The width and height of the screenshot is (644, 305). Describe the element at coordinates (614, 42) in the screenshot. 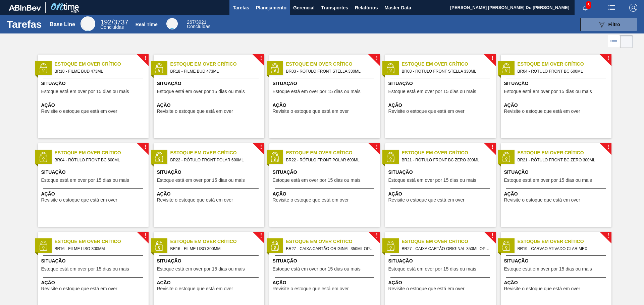

I see `div: Visão em Lista` at that location.